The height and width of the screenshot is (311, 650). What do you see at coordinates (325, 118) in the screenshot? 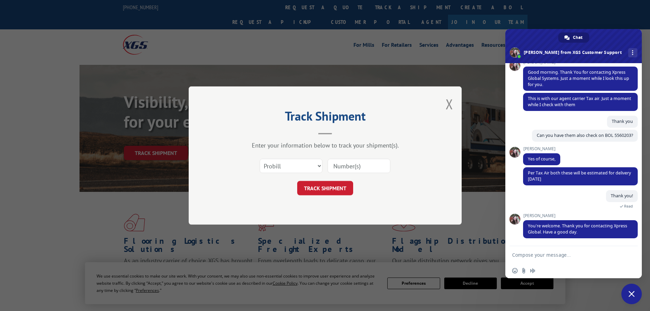
I see `h2: Track Shipment` at bounding box center [325, 118].